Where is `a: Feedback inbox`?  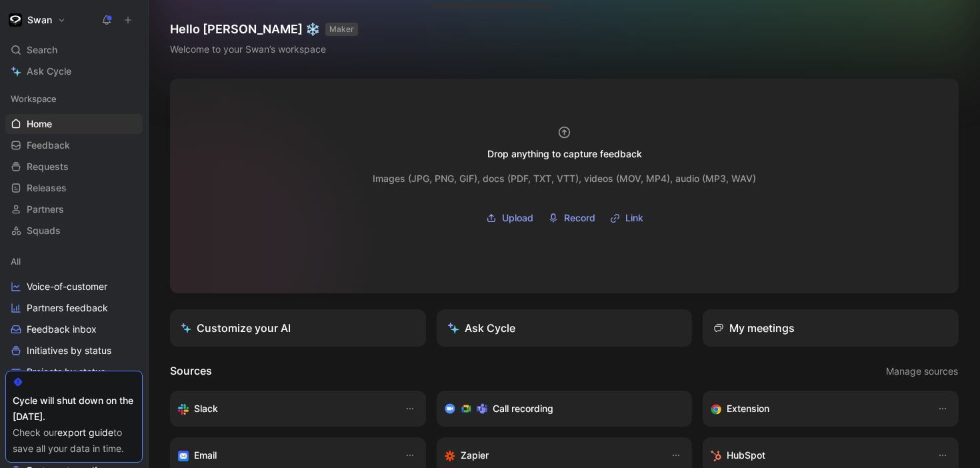 a: Feedback inbox is located at coordinates (74, 329).